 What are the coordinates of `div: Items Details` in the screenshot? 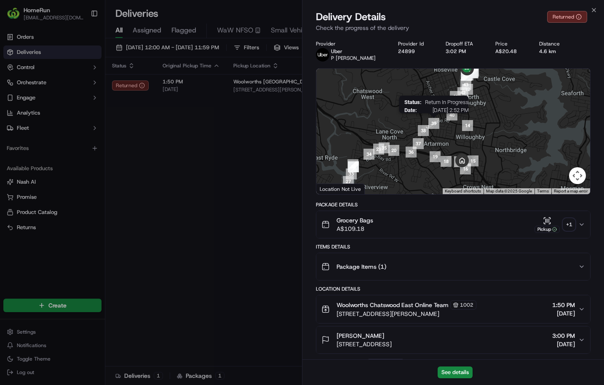 It's located at (453, 247).